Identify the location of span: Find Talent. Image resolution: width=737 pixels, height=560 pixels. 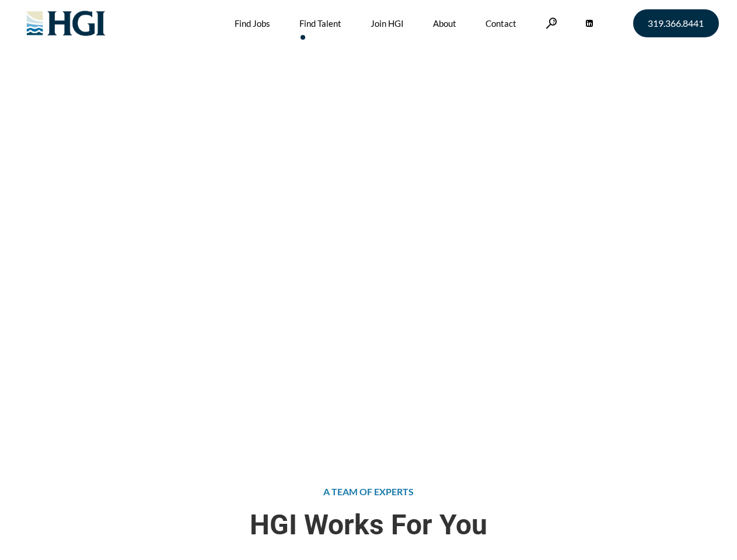
(189, 164).